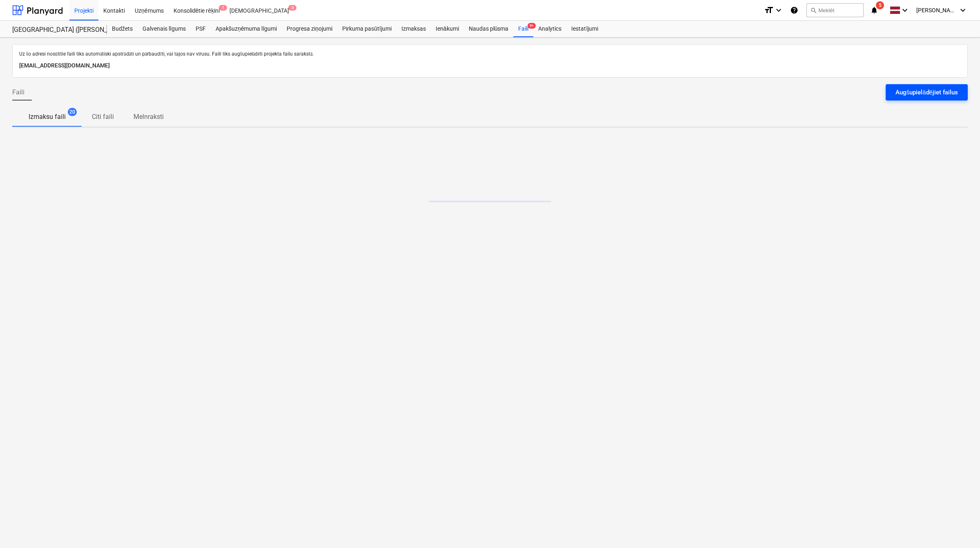 This screenshot has height=548, width=980. Describe the element at coordinates (201, 29) in the screenshot. I see `div: PSF` at that location.